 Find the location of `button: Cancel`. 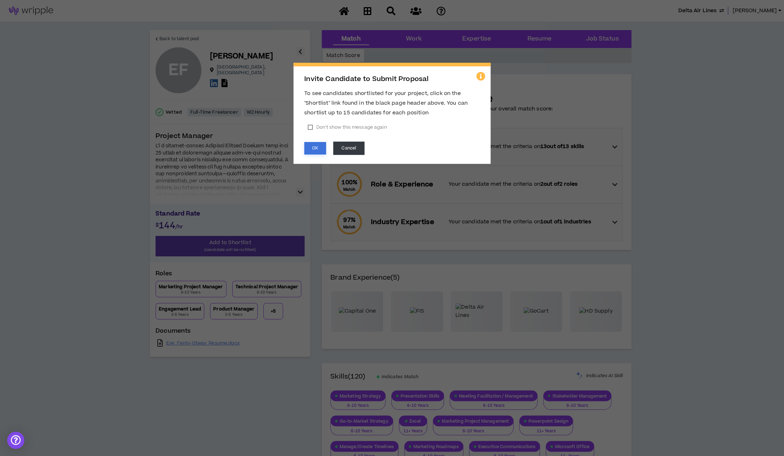

button: Cancel is located at coordinates (349, 148).